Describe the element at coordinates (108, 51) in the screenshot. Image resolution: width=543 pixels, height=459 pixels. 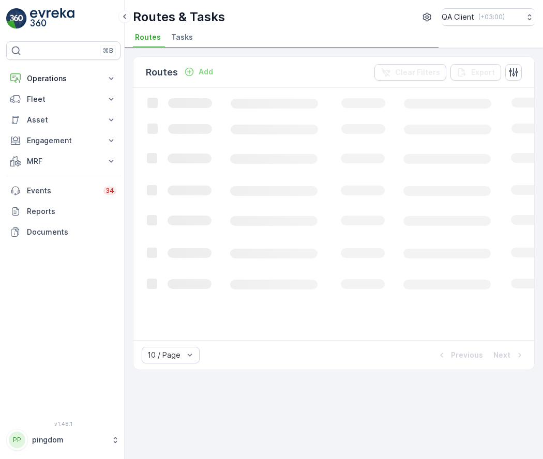
I see `p: ⌘B` at that location.